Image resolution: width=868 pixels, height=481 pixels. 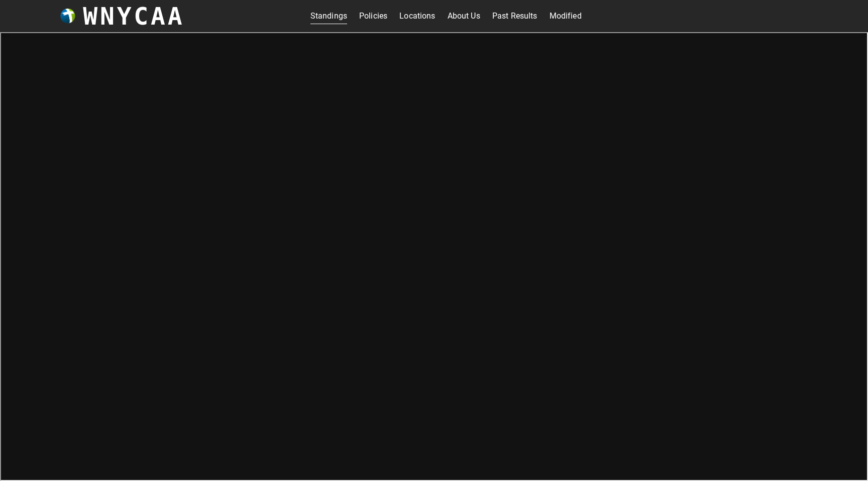 What do you see at coordinates (373, 16) in the screenshot?
I see `a: Policies` at bounding box center [373, 16].